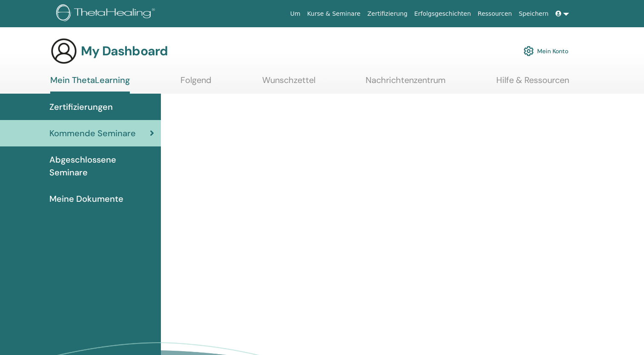  Describe the element at coordinates (334, 14) in the screenshot. I see `a: Kurse & Seminare` at that location.